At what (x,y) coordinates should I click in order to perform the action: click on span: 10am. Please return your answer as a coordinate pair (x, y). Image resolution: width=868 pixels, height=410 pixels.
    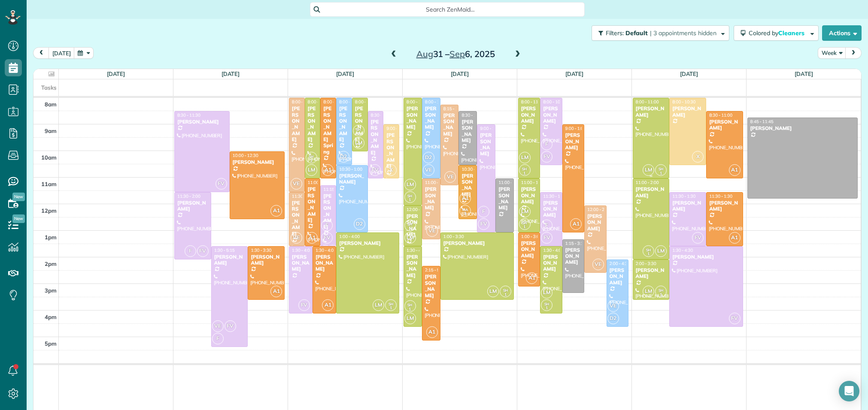
    Looking at the image, I should click on (49, 157).